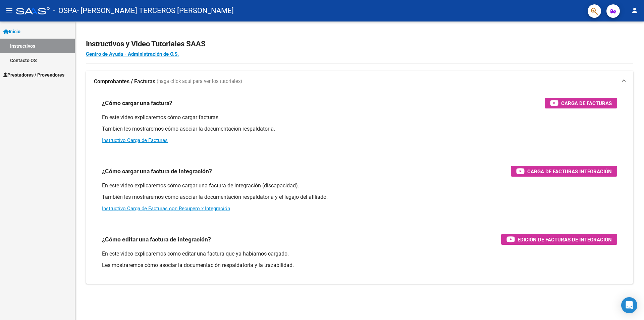  Describe the element at coordinates (132, 54) in the screenshot. I see `a: Centro de Ayuda - Administración de O.S.` at that location.